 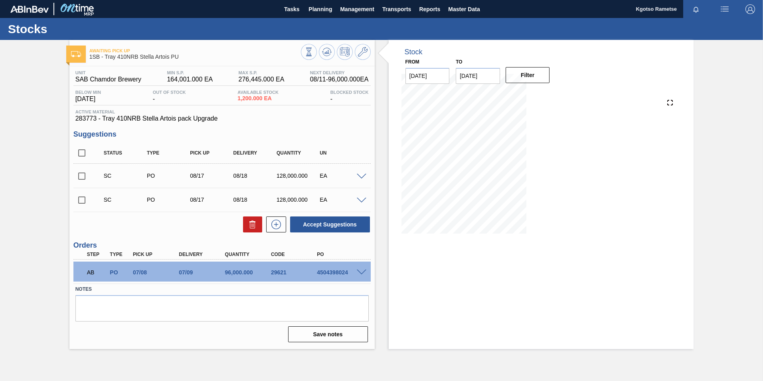 I want to click on span: 08/11 - 96,000.000 EA, so click(x=339, y=79).